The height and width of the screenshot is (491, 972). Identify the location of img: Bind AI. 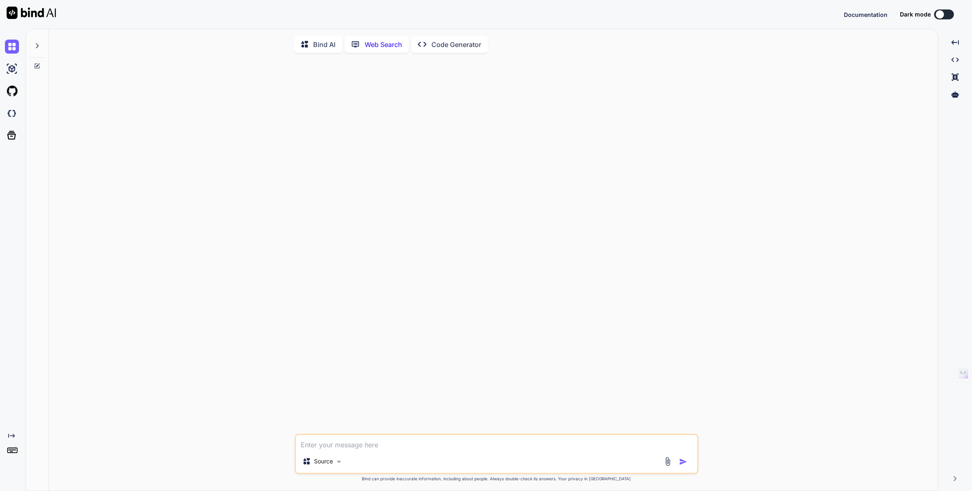
(31, 13).